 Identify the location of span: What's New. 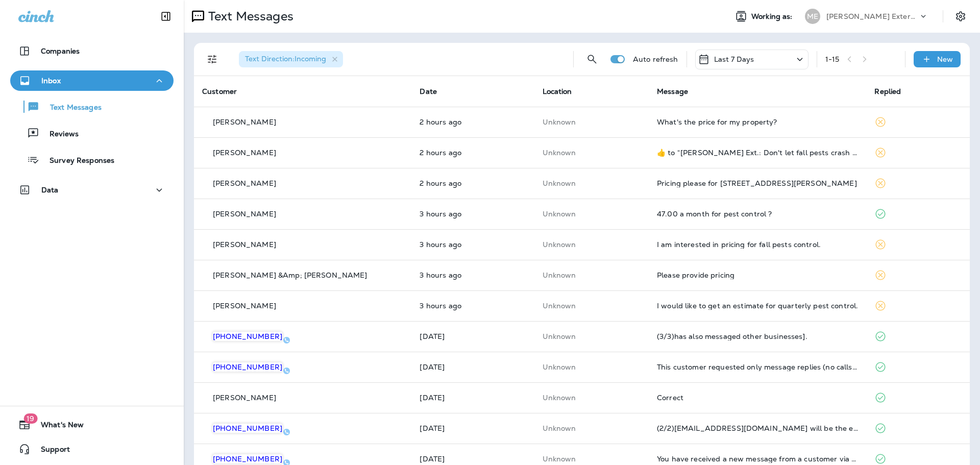
(57, 427).